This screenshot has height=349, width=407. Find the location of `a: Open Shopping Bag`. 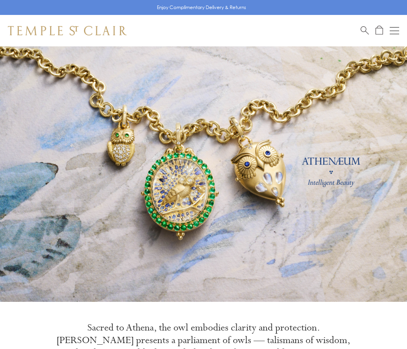

a: Open Shopping Bag is located at coordinates (379, 30).